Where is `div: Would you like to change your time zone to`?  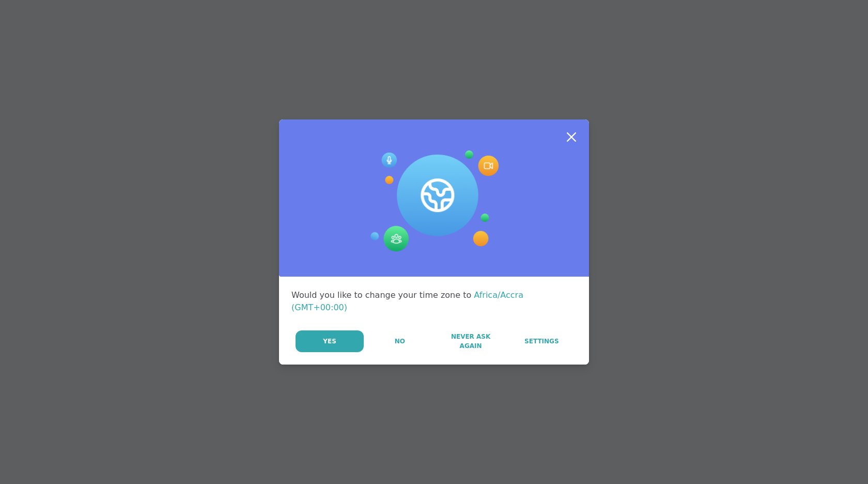 div: Would you like to change your time zone to is located at coordinates (434, 301).